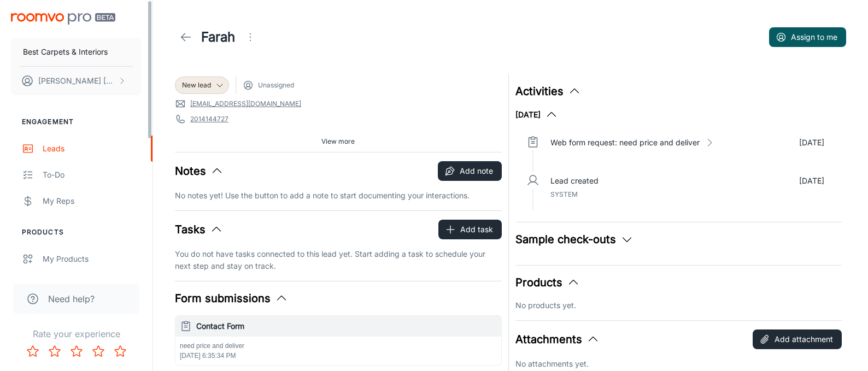 The height and width of the screenshot is (371, 868). I want to click on span: New lead, so click(196, 85).